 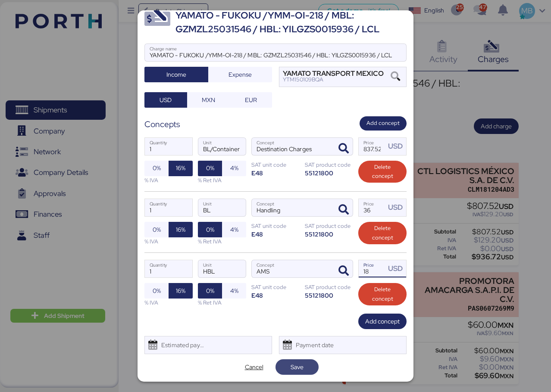 What do you see at coordinates (333, 80) in the screenshot?
I see `div: YTM150109BQA` at bounding box center [333, 80].